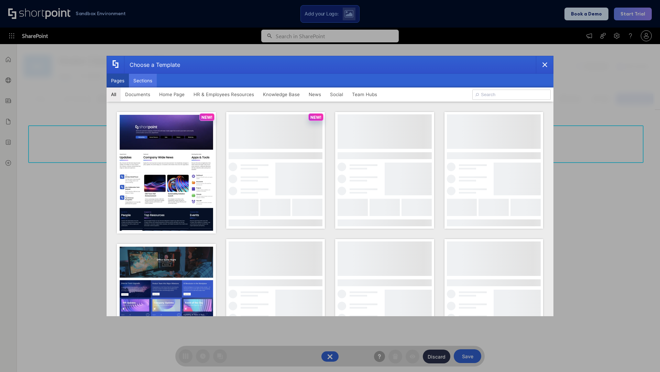  I want to click on button: News, so click(315, 94).